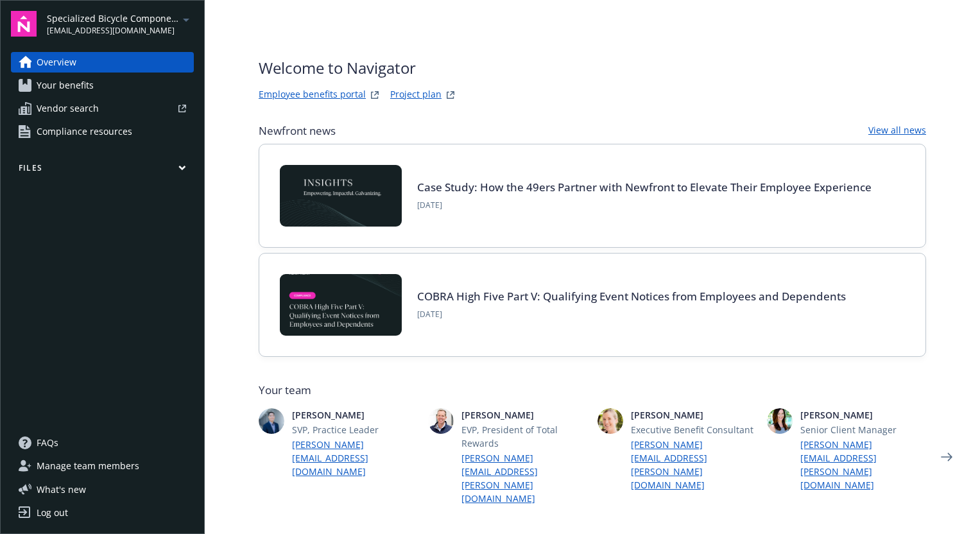  Describe the element at coordinates (58, 489) in the screenshot. I see `button: What's new` at that location.